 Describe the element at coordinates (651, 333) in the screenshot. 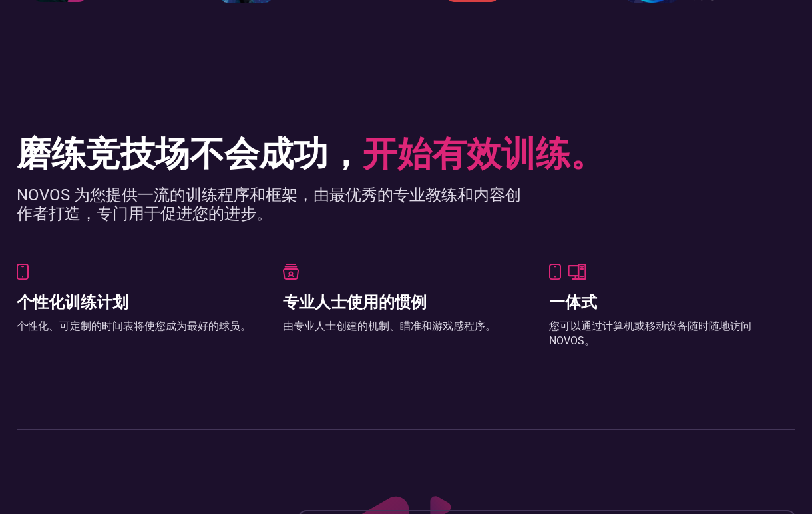

I see `font: 您可以通过计算机或移动设备随时随地访问 NOVOS。` at that location.